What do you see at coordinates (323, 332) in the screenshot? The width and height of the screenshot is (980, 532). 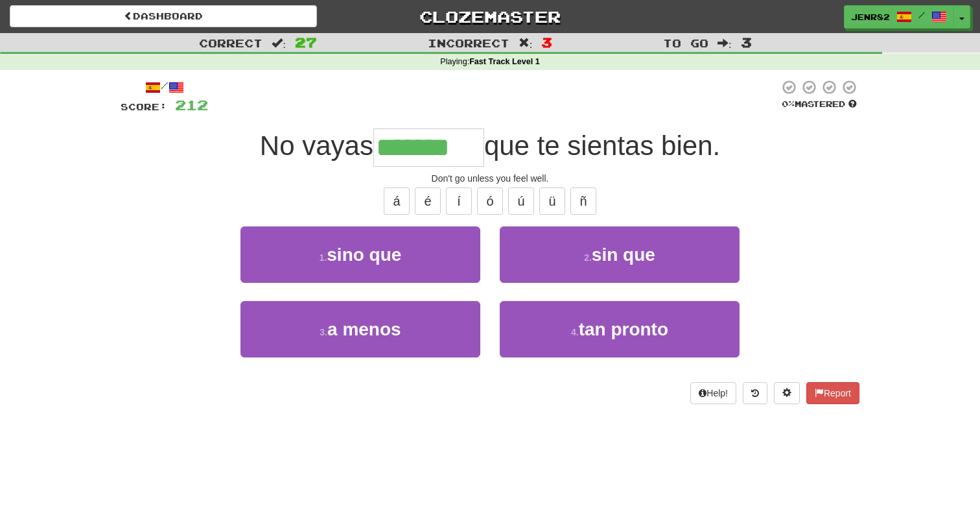 I see `small: 3 .` at bounding box center [323, 332].